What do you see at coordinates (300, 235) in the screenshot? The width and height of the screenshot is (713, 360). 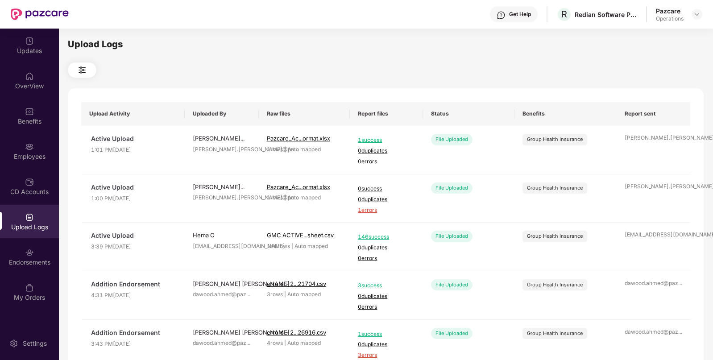 I see `span: GMC ACTIVE...sheet.csv` at bounding box center [300, 235].